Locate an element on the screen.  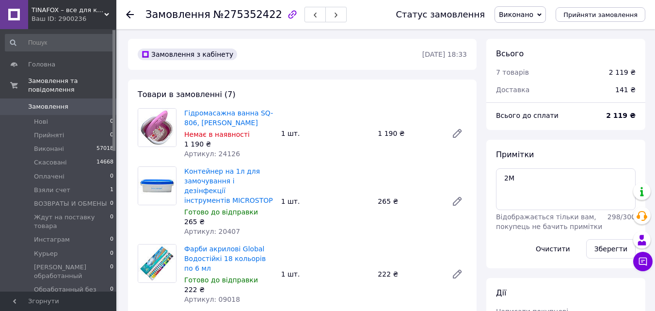
button: Чат з покупцем is located at coordinates (643, 261).